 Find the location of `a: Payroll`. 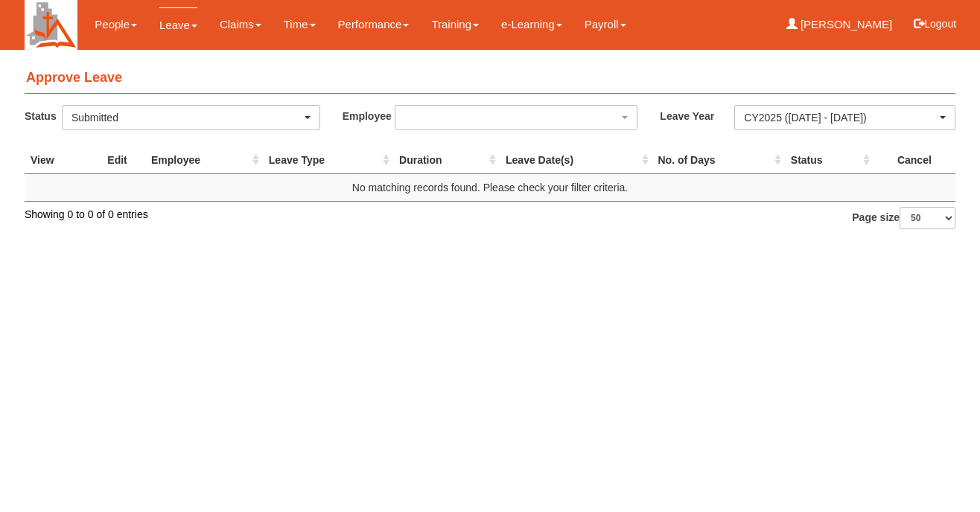

a: Payroll is located at coordinates (606, 25).